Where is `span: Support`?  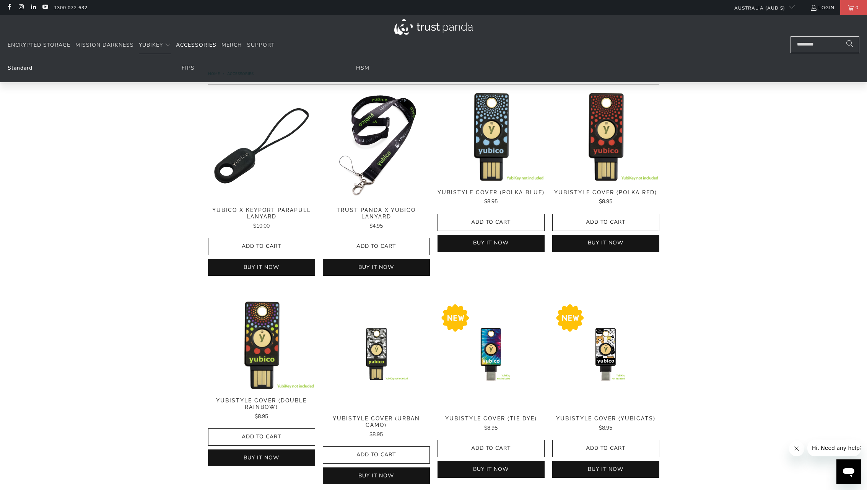 span: Support is located at coordinates (261, 45).